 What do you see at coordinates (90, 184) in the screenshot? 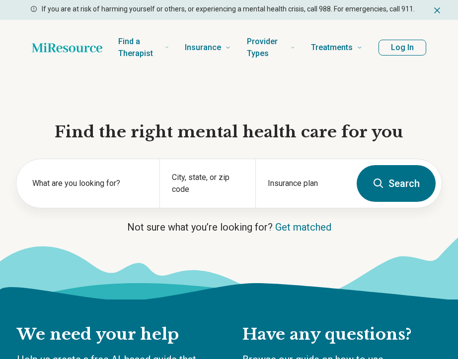
I see `label: What are you looking for?` at bounding box center [90, 184].